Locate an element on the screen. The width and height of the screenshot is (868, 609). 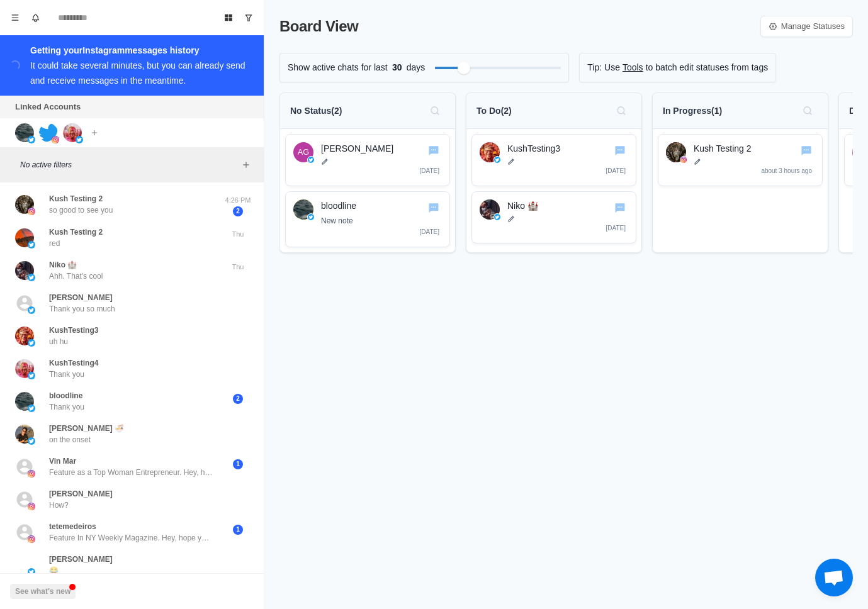
div: Amanda Goetz is located at coordinates (303, 152).